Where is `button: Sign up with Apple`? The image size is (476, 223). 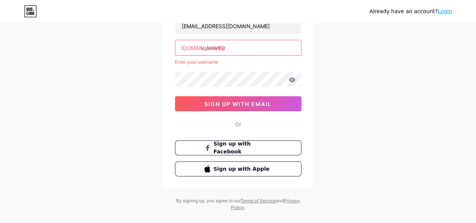 button: Sign up with Apple is located at coordinates (238, 169).